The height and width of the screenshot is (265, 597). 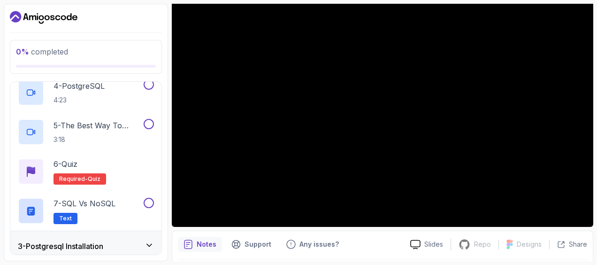 I want to click on p: Slides, so click(x=434, y=244).